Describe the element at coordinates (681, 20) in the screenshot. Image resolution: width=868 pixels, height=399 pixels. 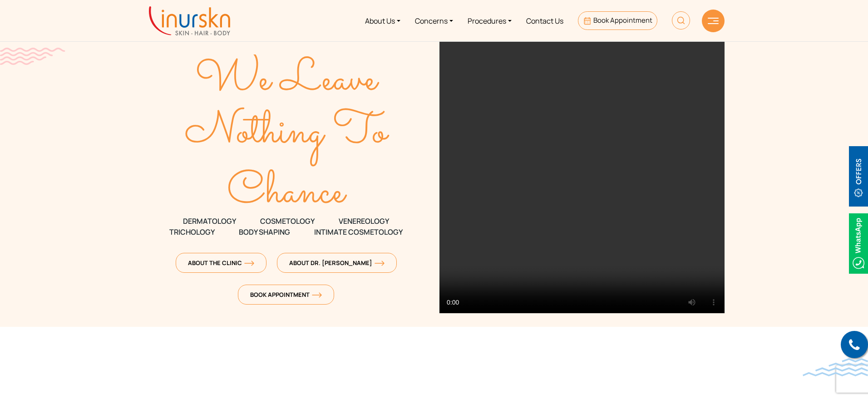
I see `img: HeaderSearch` at that location.